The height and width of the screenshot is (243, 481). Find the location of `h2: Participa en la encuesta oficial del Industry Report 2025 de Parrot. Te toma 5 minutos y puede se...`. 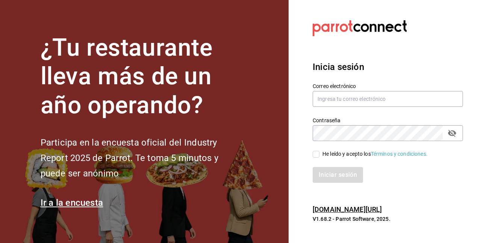

h2: Participa en la encuesta oficial del Industry Report 2025 de Parrot. Te toma 5 minutos y puede se... is located at coordinates (142, 158).